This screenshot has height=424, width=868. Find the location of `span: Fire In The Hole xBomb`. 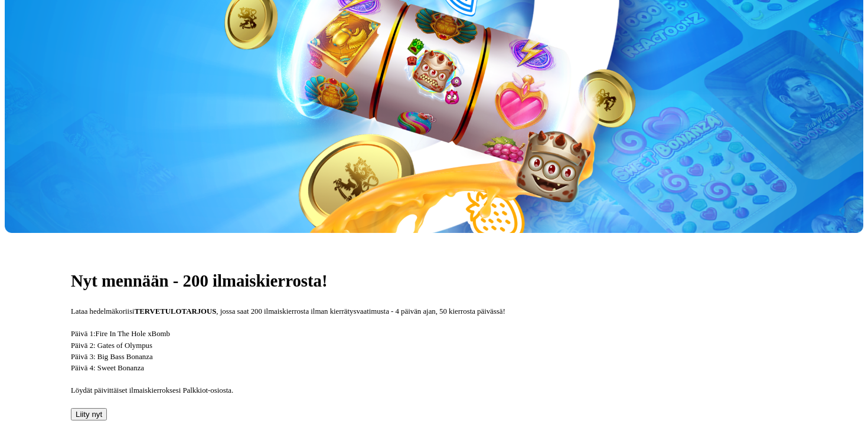

span: Fire In The Hole xBomb is located at coordinates (133, 334).